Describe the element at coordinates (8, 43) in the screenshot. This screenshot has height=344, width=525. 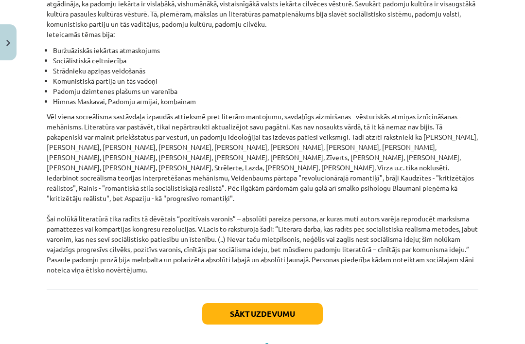
I see `img: icon-close-lesson-0947bae3869378f0d4975bcd49f059093ad1ed9edebbc8119c70593378902aed.svg` at that location.